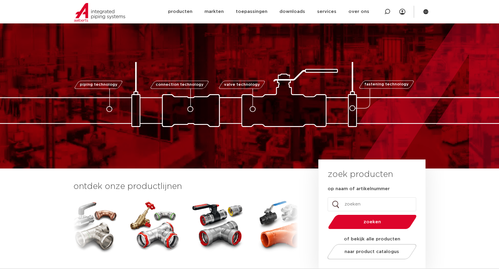 Image resolution: width=499 pixels, height=269 pixels. What do you see at coordinates (372, 222) in the screenshot?
I see `span: zoeken` at bounding box center [372, 222].